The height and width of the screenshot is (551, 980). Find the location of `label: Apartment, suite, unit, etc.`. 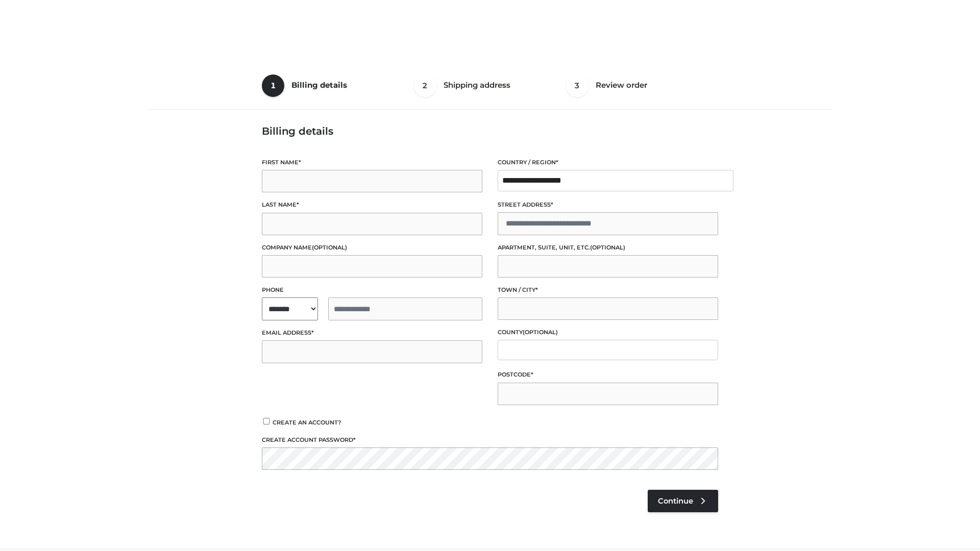

label: Apartment, suite, unit, etc. is located at coordinates (608, 247).